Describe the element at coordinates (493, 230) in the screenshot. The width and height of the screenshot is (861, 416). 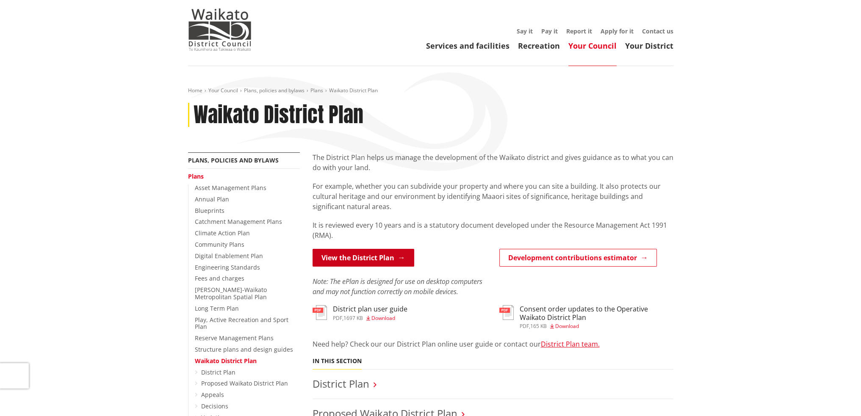
I see `p: It is reviewed every 10 years and is a statutory document developed under the Resource Management...` at that location.